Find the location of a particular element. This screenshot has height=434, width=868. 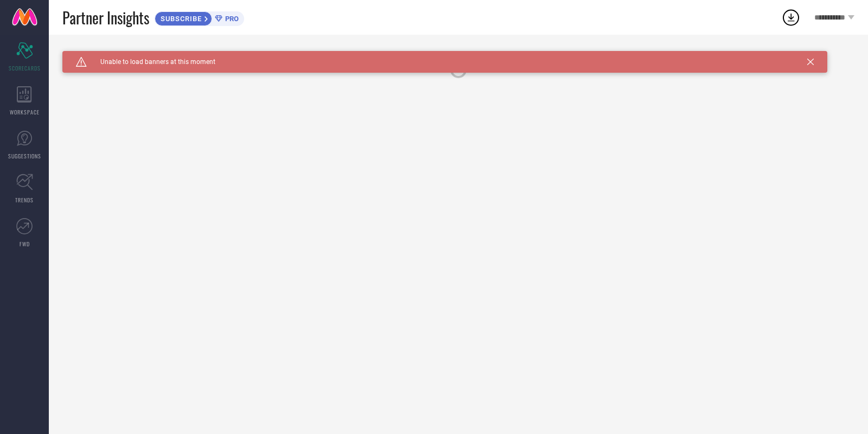

span: SCORECARDS is located at coordinates (25, 67).